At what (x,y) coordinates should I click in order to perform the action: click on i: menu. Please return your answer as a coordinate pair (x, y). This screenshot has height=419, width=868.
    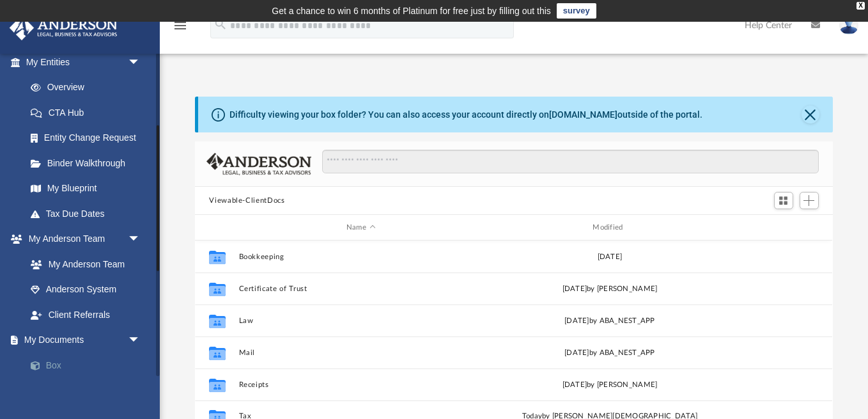
    Looking at the image, I should click on (180, 26).